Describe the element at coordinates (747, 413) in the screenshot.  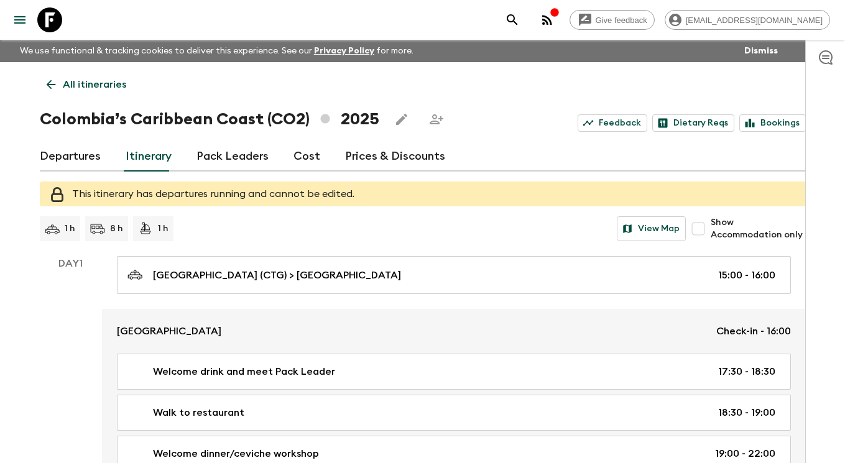
I see `p: 18:30 - 19:00` at that location.